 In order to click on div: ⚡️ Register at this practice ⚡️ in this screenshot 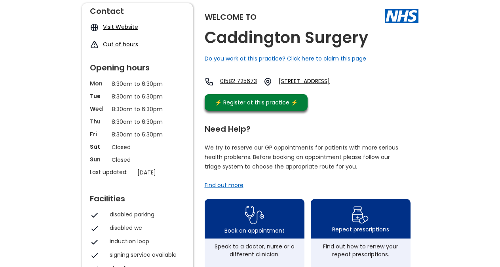, I will do `click(257, 103)`.